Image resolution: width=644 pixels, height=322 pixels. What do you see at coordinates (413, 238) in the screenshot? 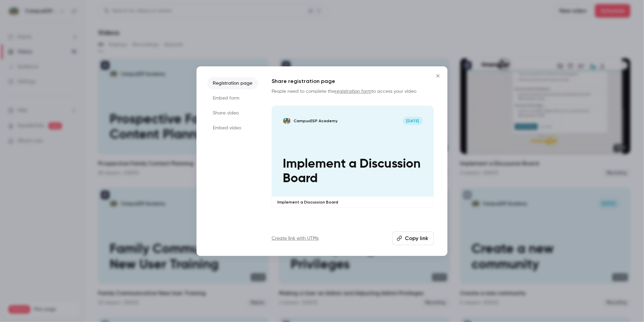
I see `button: Copy link` at bounding box center [413, 238].